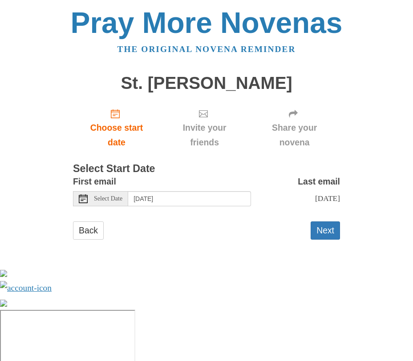  Describe the element at coordinates (207, 23) in the screenshot. I see `a: Pray More Novenas` at that location.